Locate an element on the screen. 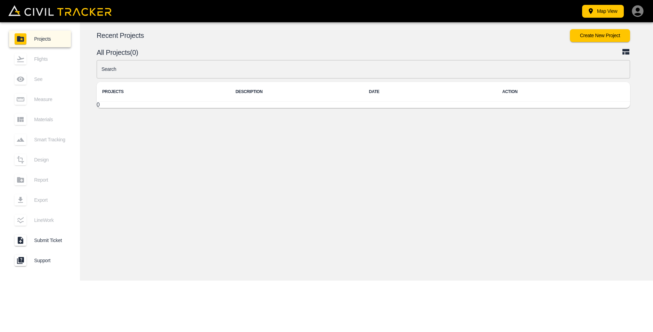  button: Create New Project is located at coordinates (600, 35).